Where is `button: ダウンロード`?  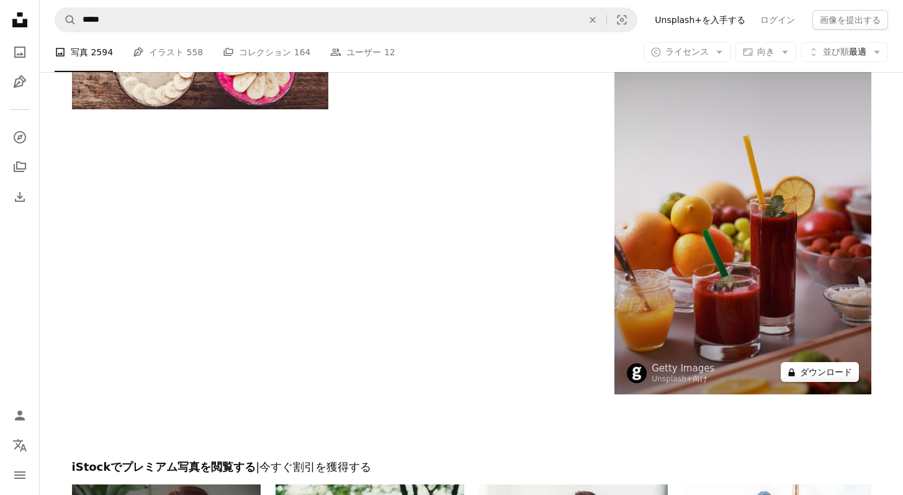 button: ダウンロード is located at coordinates (820, 372).